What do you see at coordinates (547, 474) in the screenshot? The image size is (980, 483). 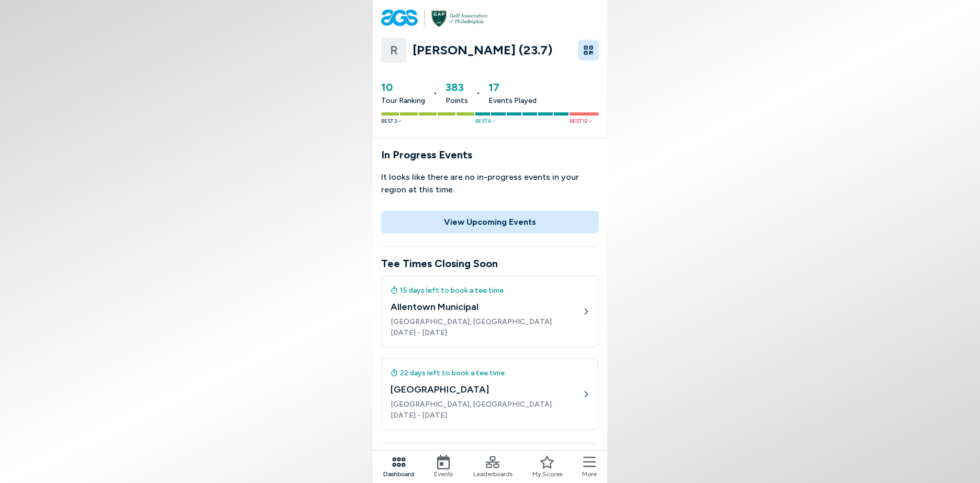 I see `span: My Scores` at bounding box center [547, 474].